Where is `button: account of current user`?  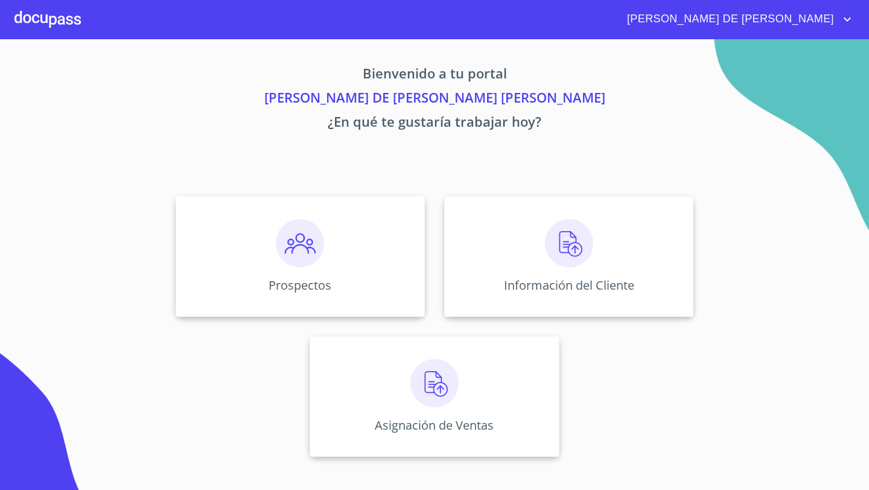
button: account of current user is located at coordinates (736, 19).